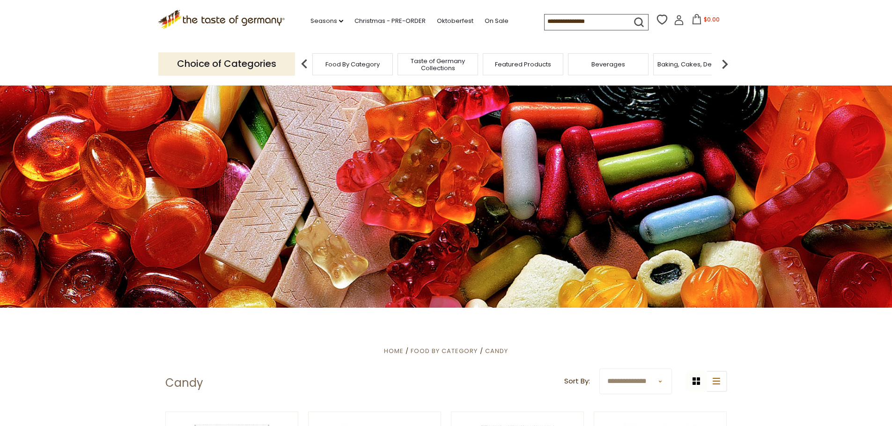  Describe the element at coordinates (608, 64) in the screenshot. I see `a: Beverages` at that location.